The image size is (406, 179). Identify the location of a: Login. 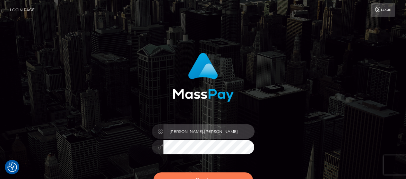
(383, 10).